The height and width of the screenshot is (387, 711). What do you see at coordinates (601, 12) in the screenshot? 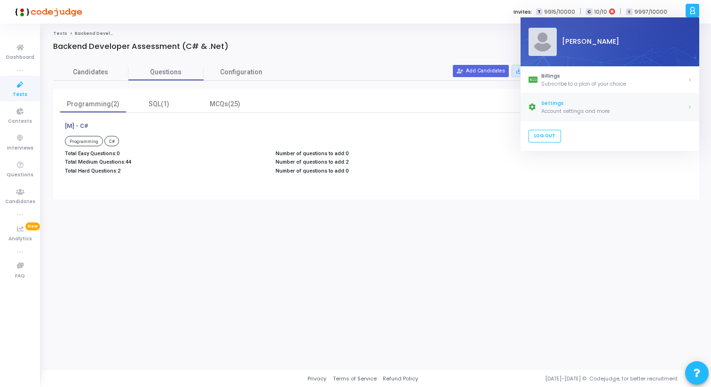
I see `span: 10/10` at bounding box center [601, 12].